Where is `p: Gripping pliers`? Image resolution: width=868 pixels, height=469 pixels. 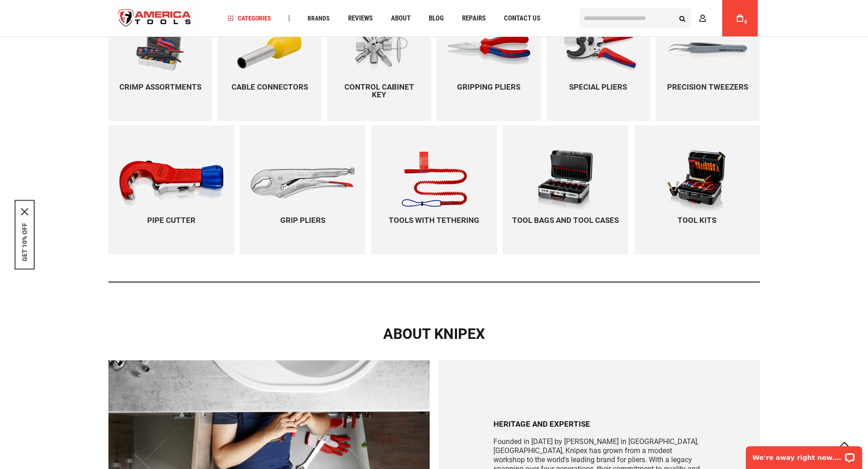 p: Gripping pliers is located at coordinates (488, 87).